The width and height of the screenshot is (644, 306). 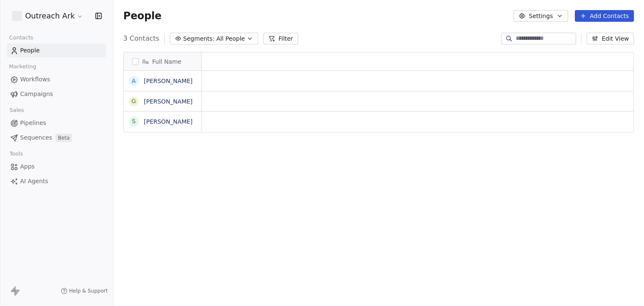 I want to click on div: S, so click(x=133, y=121).